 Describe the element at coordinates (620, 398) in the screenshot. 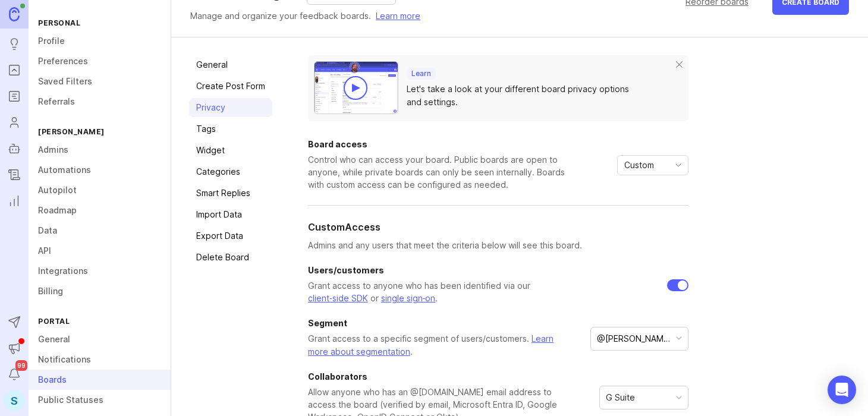

I see `div: G Suite` at that location.